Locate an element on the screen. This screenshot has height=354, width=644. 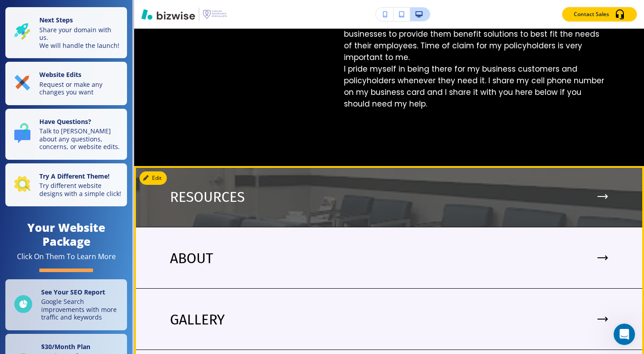
div: Click On Them To Learn More is located at coordinates (66, 257).